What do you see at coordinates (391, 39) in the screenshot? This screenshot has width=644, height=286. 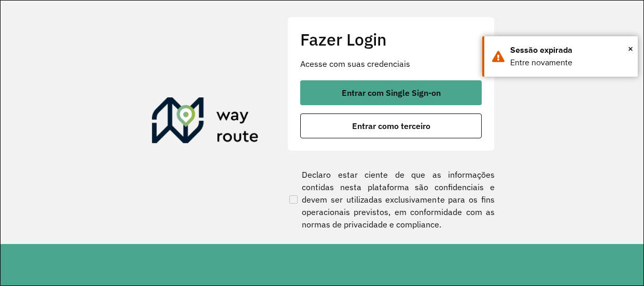 I see `h2: Fazer Login` at bounding box center [391, 39].